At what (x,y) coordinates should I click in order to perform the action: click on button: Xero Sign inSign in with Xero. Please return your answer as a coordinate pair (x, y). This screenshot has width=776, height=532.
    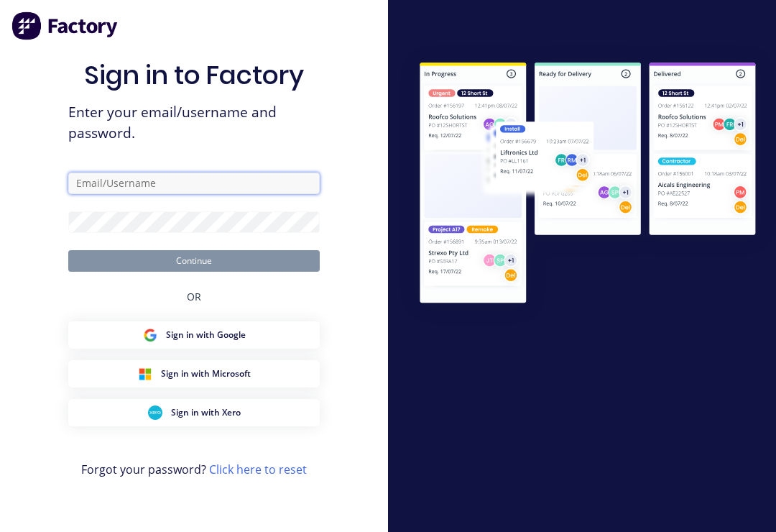
    Looking at the image, I should click on (194, 412).